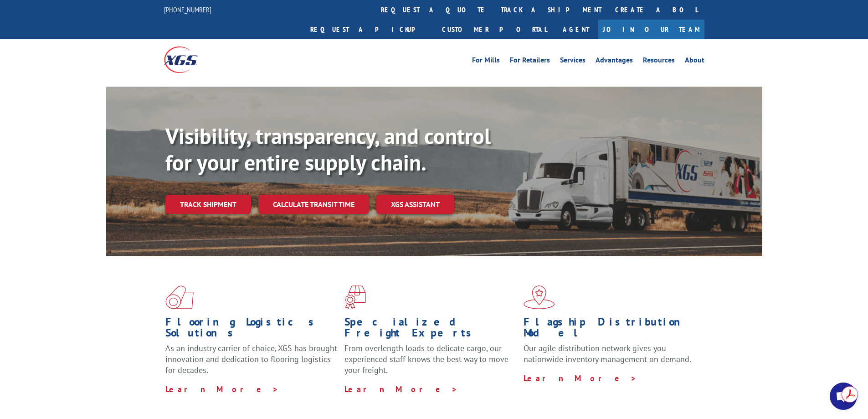 This screenshot has width=868, height=419. Describe the element at coordinates (576, 29) in the screenshot. I see `a: Agent` at that location.